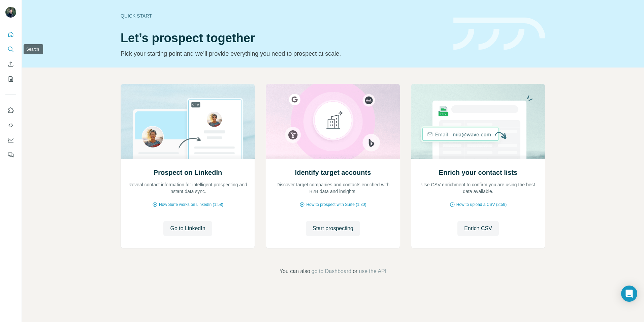  What do you see at coordinates (188, 172) in the screenshot?
I see `h2: Prospect on LinkedIn` at bounding box center [188, 172].